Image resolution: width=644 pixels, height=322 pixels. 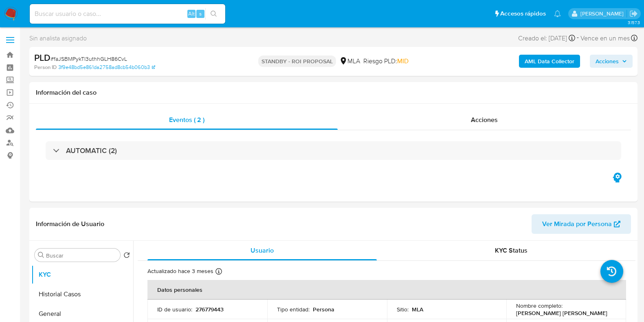 I want to click on button: KYC, so click(x=82, y=274).